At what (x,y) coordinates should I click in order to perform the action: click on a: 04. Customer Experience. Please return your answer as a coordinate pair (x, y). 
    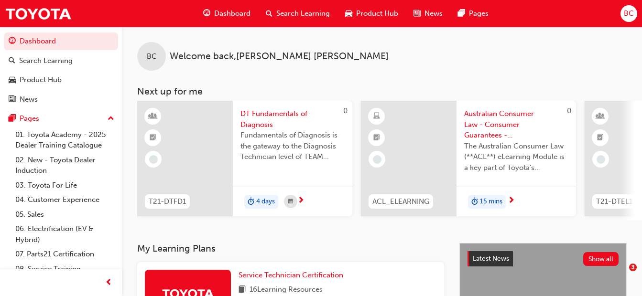
    Looking at the image, I should click on (65, 200).